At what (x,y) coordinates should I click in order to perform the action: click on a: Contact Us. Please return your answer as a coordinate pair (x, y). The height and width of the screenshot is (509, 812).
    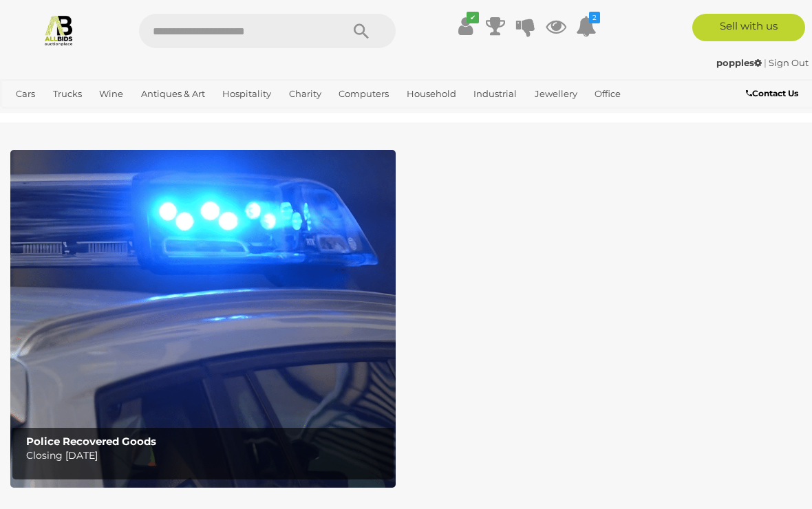
    Looking at the image, I should click on (773, 94).